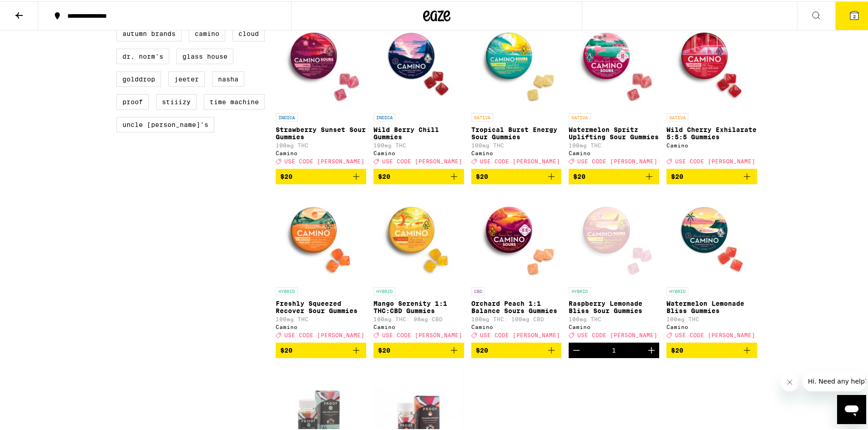 The height and width of the screenshot is (430, 868). I want to click on img: Camino - Tropical Burst Energy Sour Gummies, so click(516, 62).